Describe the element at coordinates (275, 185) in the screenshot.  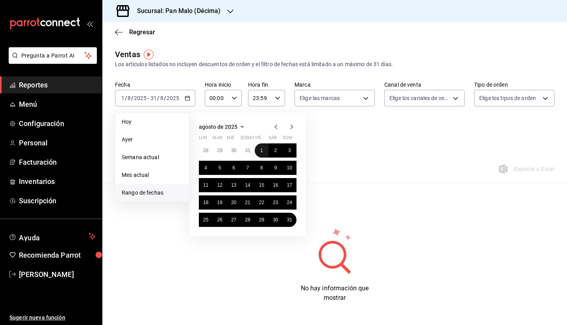
I see `abbr: 16 de agosto de 2025` at that location.